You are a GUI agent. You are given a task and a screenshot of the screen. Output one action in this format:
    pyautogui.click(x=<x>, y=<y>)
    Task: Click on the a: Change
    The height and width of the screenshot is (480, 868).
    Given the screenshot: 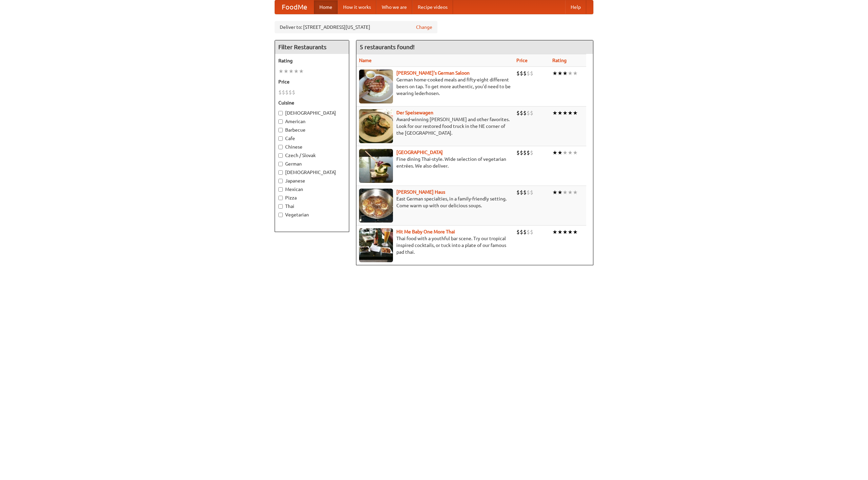 What is the action you would take?
    pyautogui.click(x=424, y=27)
    